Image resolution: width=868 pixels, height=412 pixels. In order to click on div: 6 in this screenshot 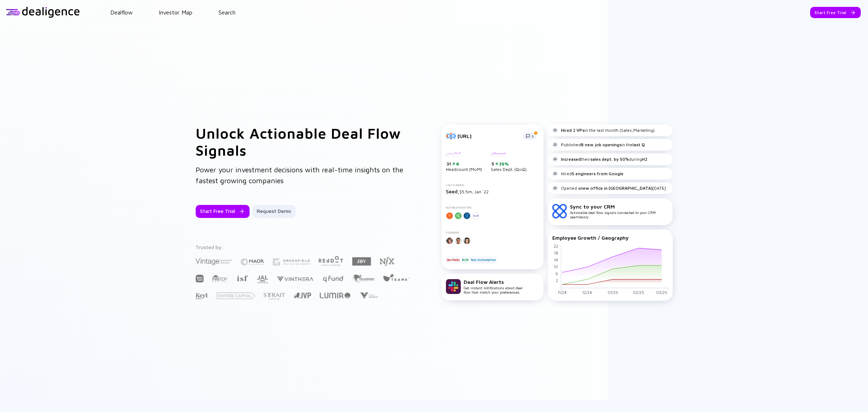, I will do `click(457, 164)`.